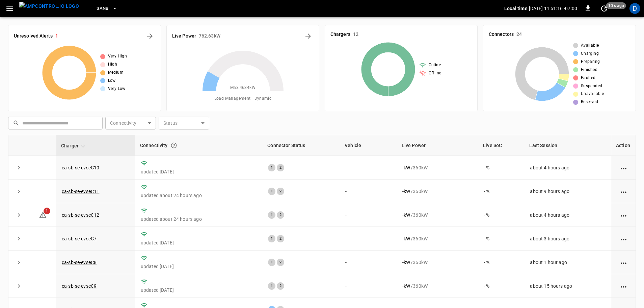  Describe the element at coordinates (79, 238) in the screenshot. I see `a: ca-sb-se-evseC7` at that location.